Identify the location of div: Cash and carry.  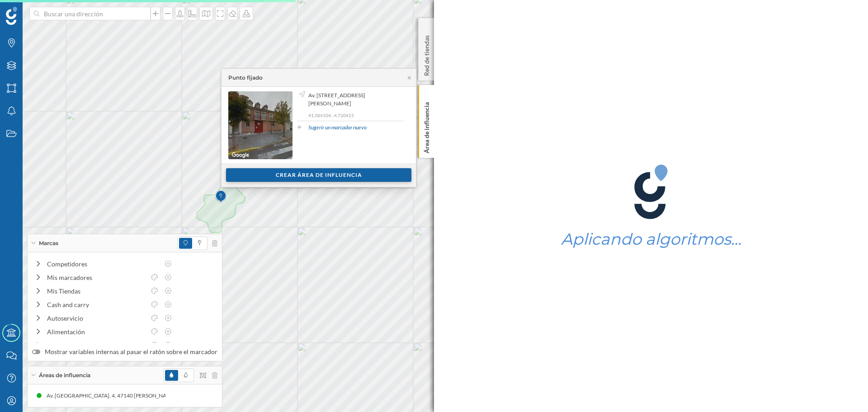
(96, 304).